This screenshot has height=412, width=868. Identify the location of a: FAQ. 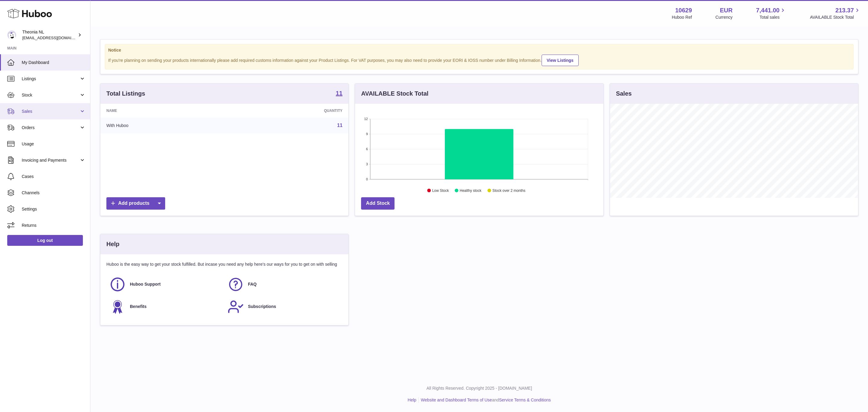
(284, 284).